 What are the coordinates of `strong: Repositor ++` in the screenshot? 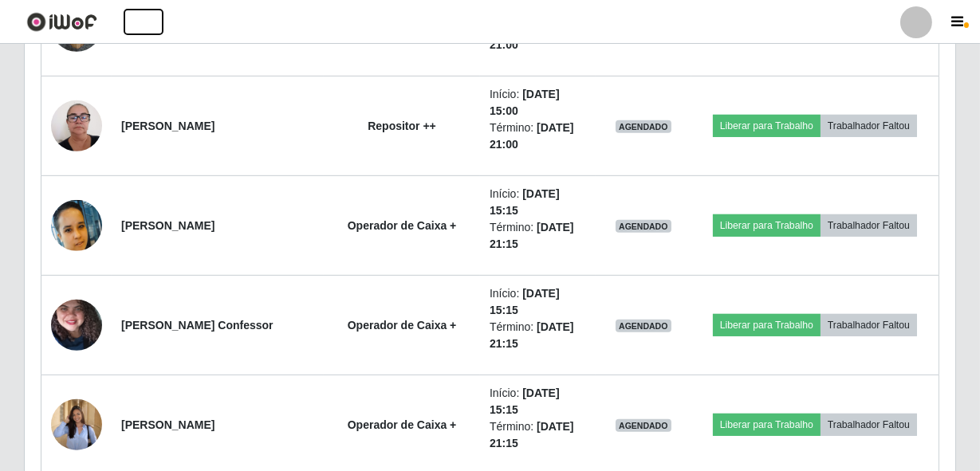 It's located at (402, 126).